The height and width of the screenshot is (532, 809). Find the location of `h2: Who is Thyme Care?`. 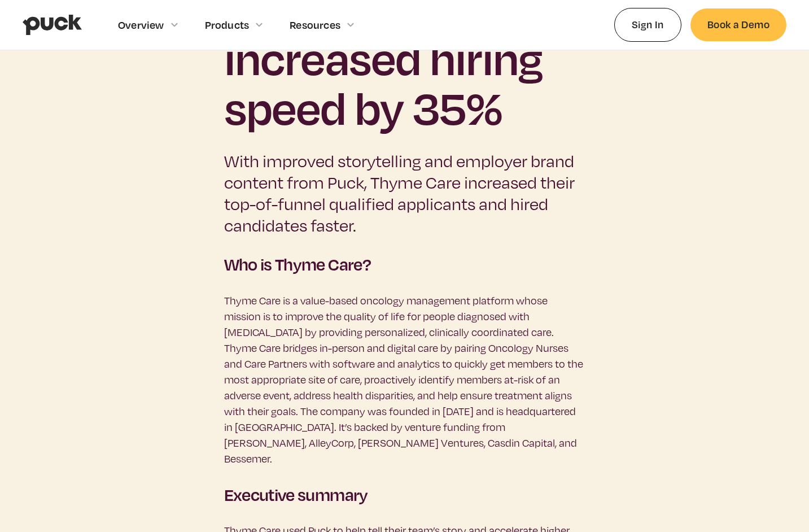

h2: Who is Thyme Care? is located at coordinates (405, 264).